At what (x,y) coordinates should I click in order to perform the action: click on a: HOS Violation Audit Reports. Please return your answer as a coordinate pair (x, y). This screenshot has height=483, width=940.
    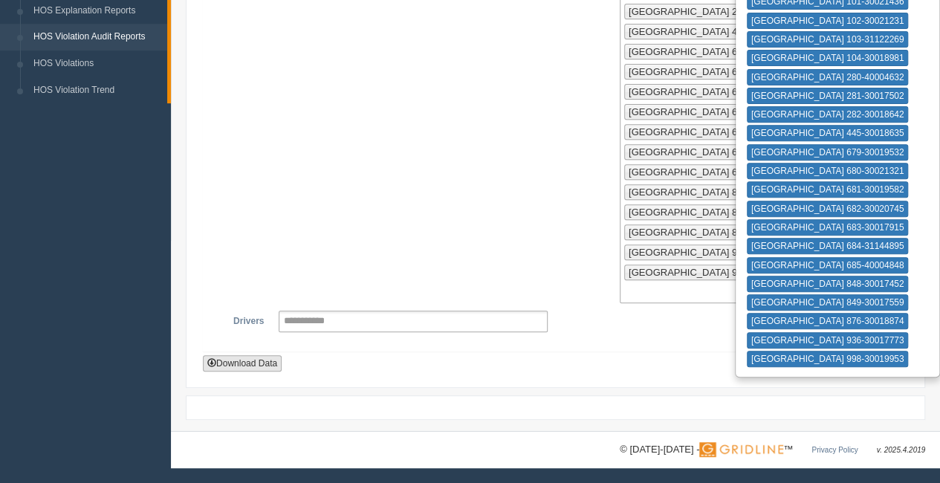
    Looking at the image, I should click on (97, 37).